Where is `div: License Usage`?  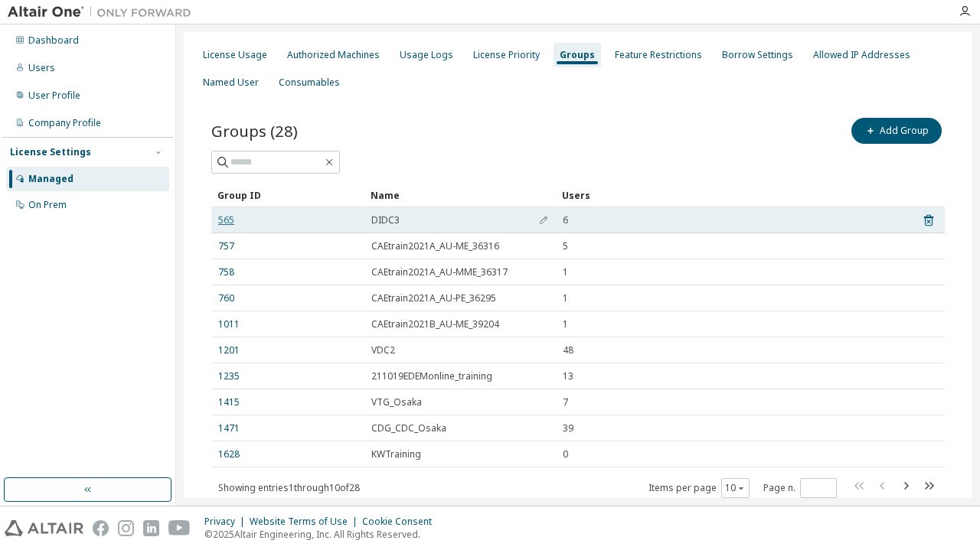
div: License Usage is located at coordinates (235, 55).